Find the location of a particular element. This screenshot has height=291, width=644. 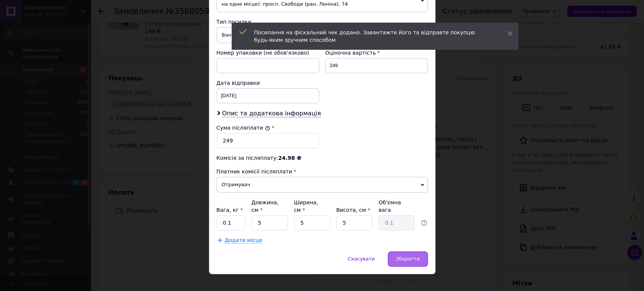

div: Оціночна вартість is located at coordinates (377, 53).